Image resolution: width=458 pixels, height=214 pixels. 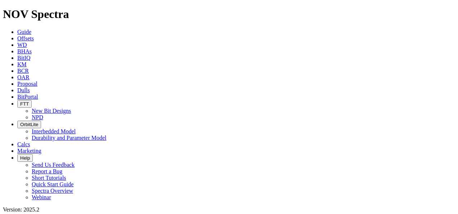 I want to click on span: Help, so click(x=25, y=158).